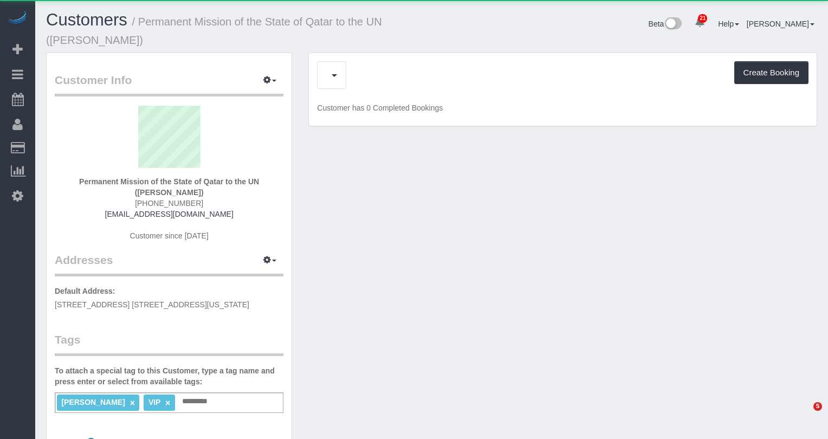  I want to click on span: 5, so click(817, 406).